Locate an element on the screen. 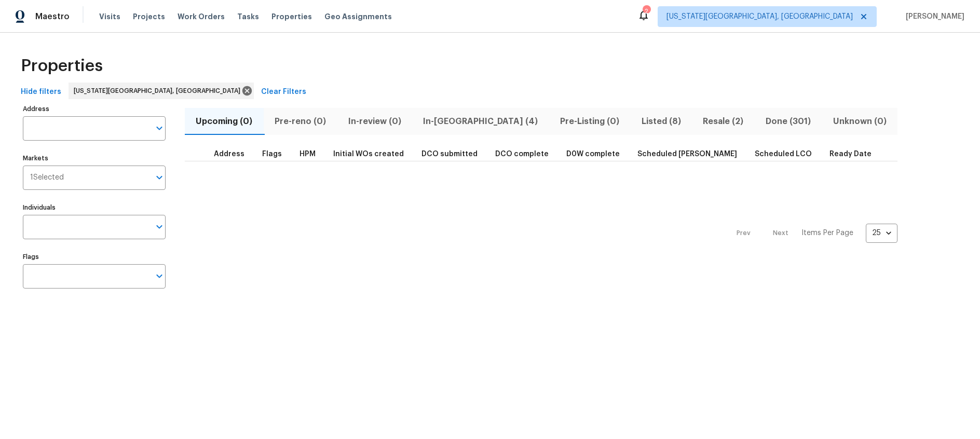 Image resolution: width=980 pixels, height=439 pixels. button: Hide filters is located at coordinates (41, 92).